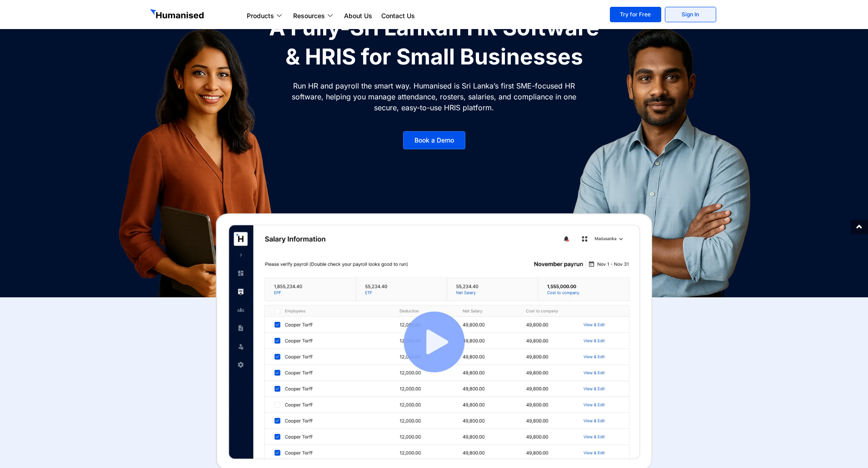 This screenshot has width=868, height=468. Describe the element at coordinates (434, 140) in the screenshot. I see `span: Book a Demo` at that location.